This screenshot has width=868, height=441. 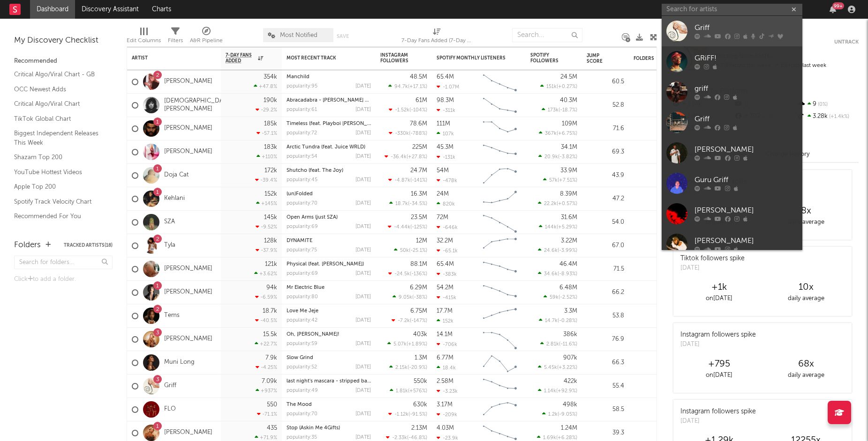 What do you see at coordinates (472, 58) in the screenshot?
I see `div: Spotify Monthly Listeners` at bounding box center [472, 58].